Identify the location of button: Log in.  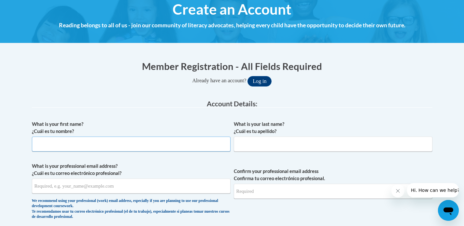
(259, 81).